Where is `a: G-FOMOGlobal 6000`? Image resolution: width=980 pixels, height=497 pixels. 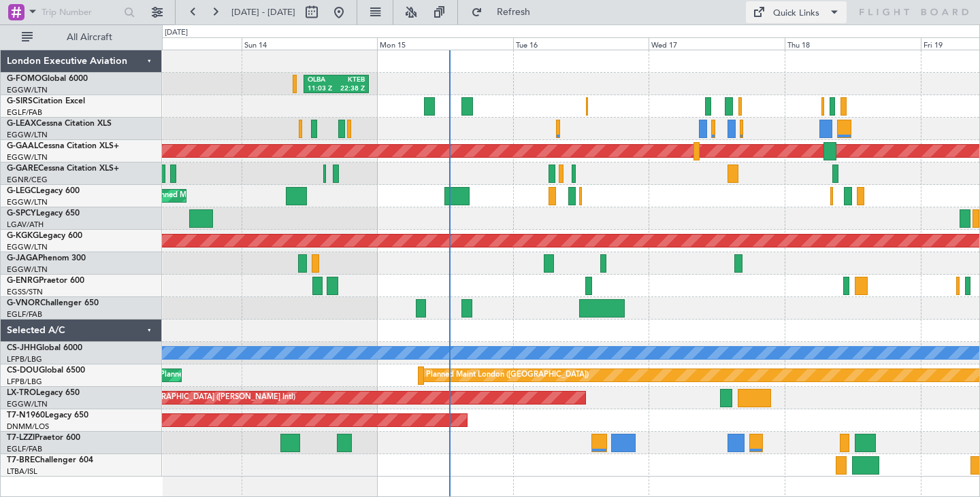
a: G-FOMOGlobal 6000 is located at coordinates (47, 79).